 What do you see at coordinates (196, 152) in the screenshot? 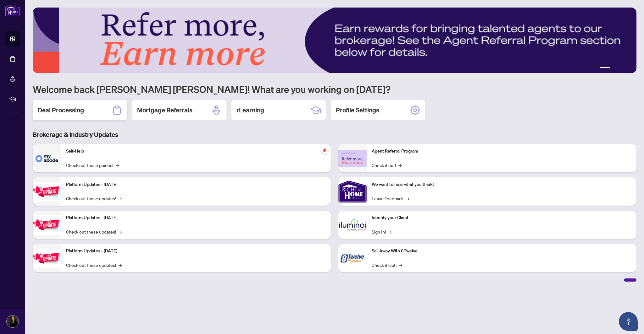
I see `p: Self-Help` at bounding box center [196, 152].